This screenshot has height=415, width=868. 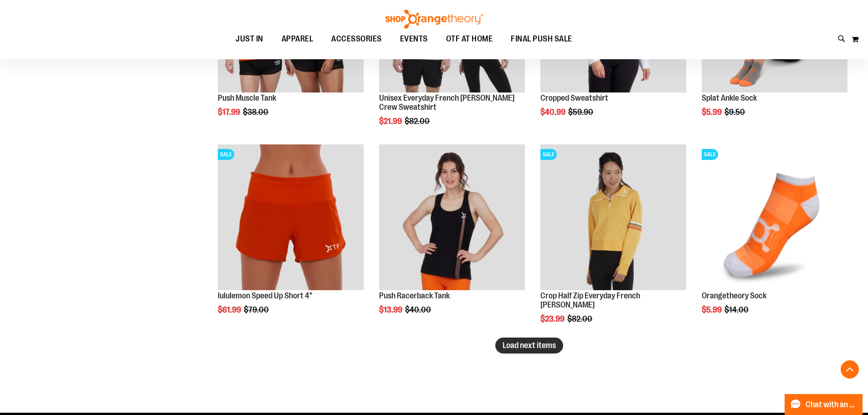 I want to click on span: ACCESSORIES, so click(x=357, y=39).